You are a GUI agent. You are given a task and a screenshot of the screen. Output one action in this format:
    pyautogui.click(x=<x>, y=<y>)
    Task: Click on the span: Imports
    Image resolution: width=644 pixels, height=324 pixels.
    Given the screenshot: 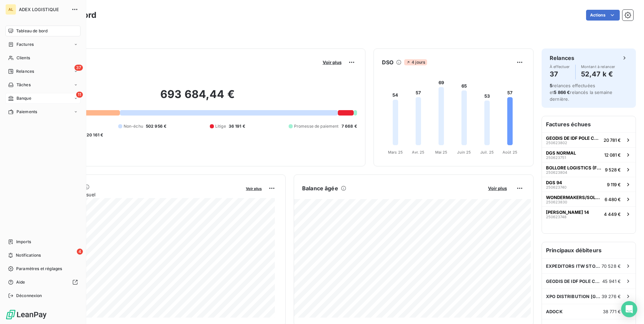 What is the action you would take?
    pyautogui.click(x=24, y=242)
    